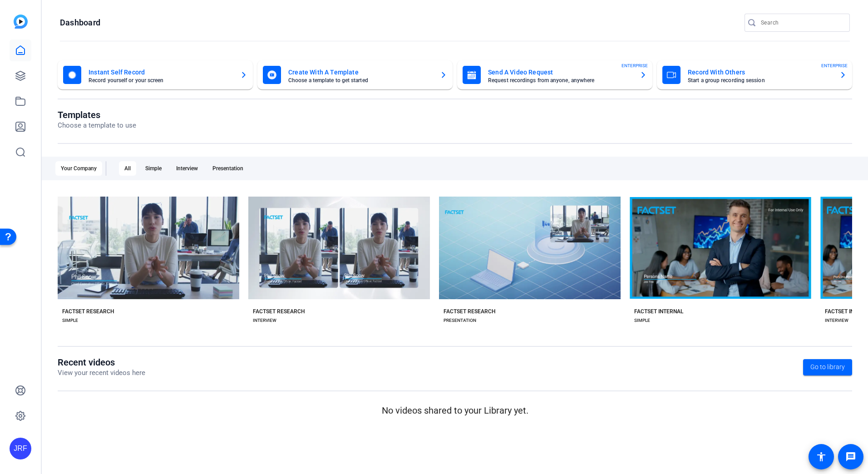 Image resolution: width=868 pixels, height=474 pixels. I want to click on span: Go to library, so click(827, 367).